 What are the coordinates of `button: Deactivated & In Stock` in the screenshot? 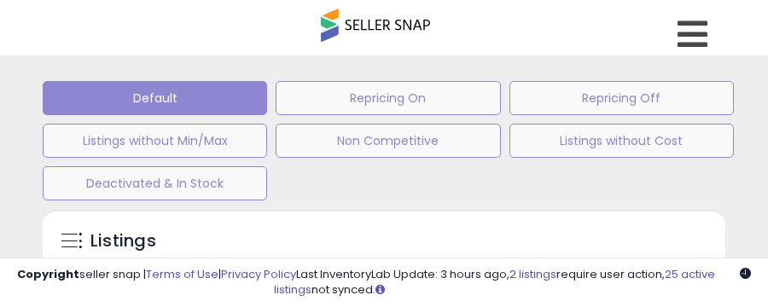 It's located at (154, 183).